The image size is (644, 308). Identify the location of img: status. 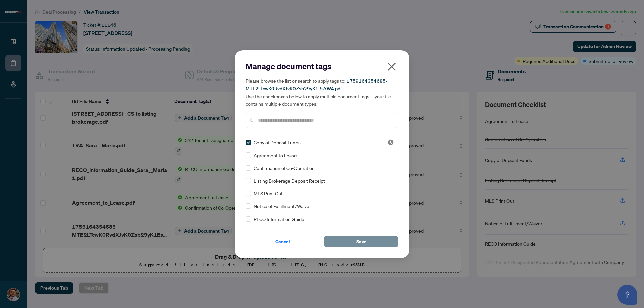
(390, 142).